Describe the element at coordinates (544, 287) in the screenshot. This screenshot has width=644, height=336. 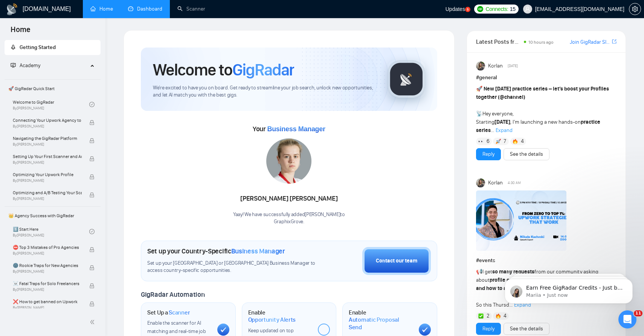
I see `span: I get from our community asking about So this Thursd...` at that location.